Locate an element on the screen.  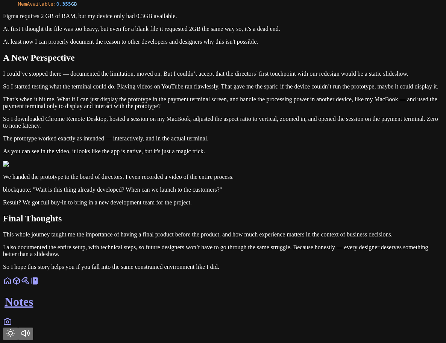
p: As you can see in the video, it looks like the app is native, but it's just a magic trick. is located at coordinates (223, 151).